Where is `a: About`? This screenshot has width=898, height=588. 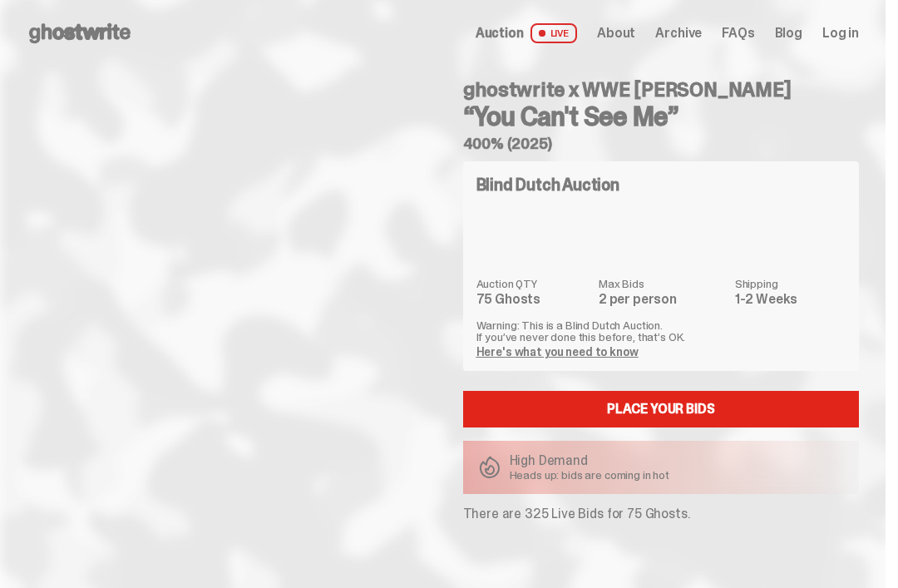 a: About is located at coordinates (616, 33).